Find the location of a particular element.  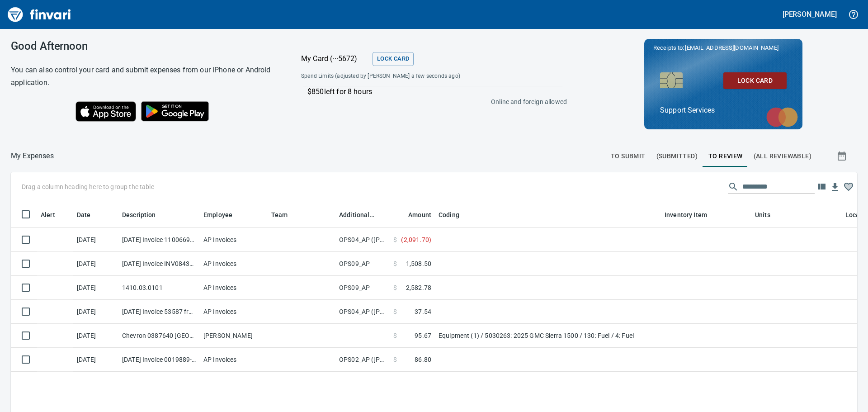

p: My Card (···5672) is located at coordinates (335, 59).